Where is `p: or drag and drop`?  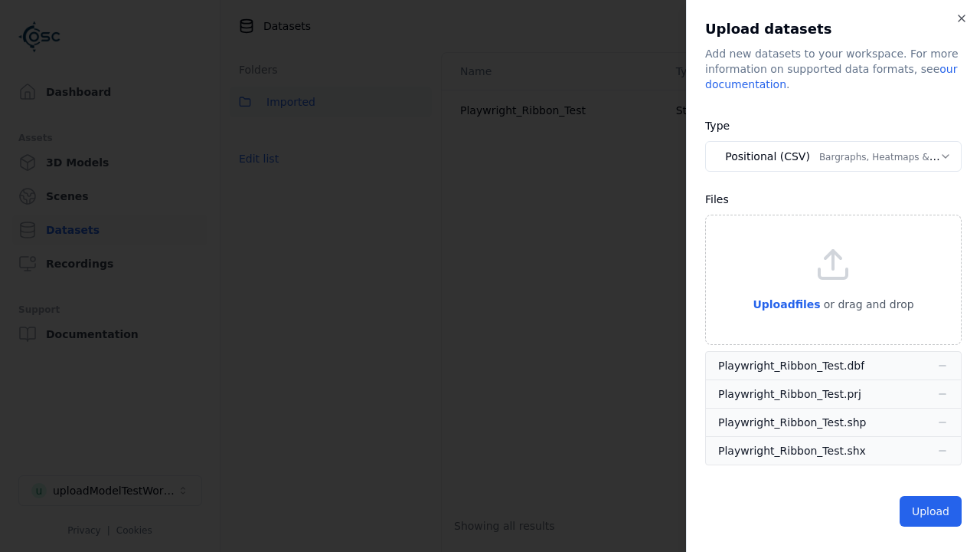
p: or drag and drop is located at coordinates (867, 304).